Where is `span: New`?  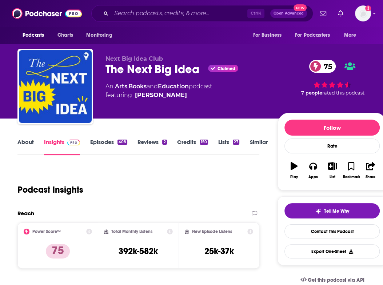
span: New is located at coordinates (300, 8).